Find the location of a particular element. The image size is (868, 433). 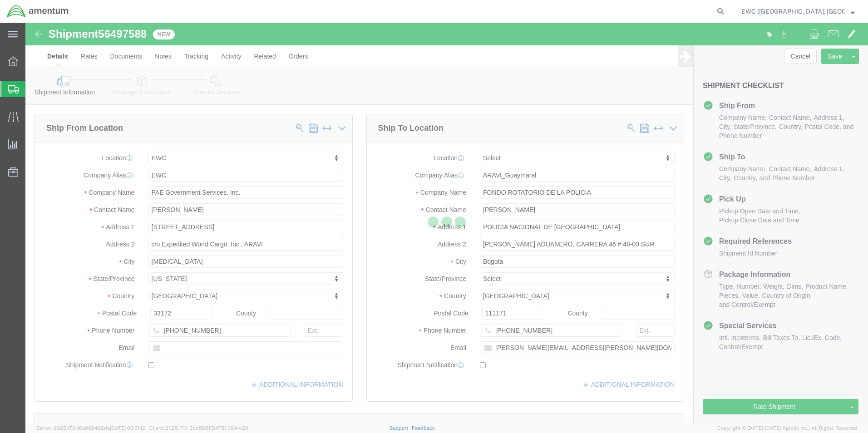

span: Server: 2025.17.0-16a969492de is located at coordinates (90, 428).